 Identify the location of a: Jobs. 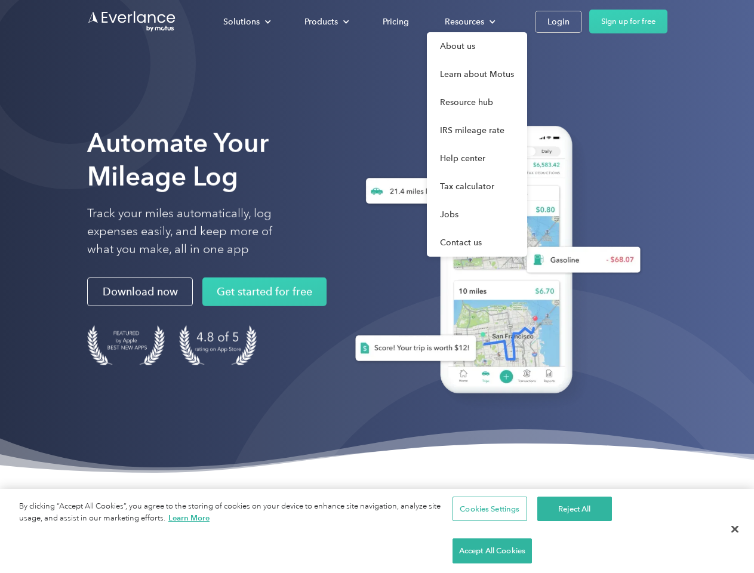
(477, 214).